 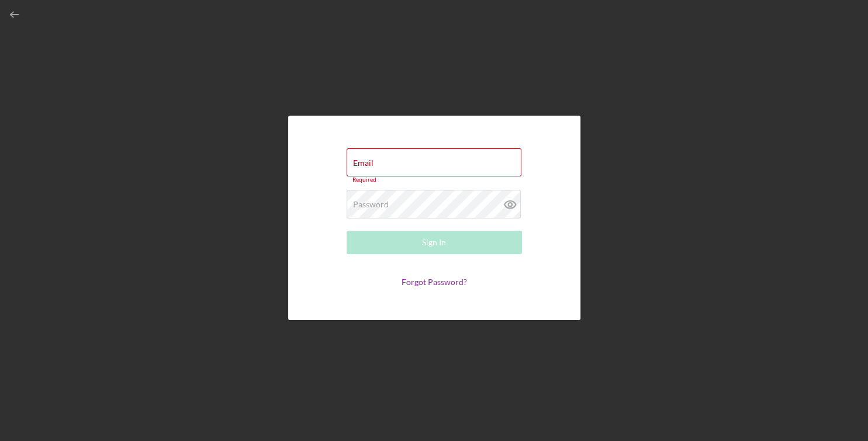 I want to click on div: Required, so click(x=434, y=180).